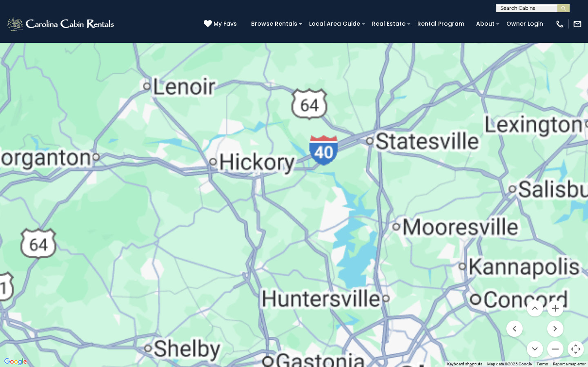  I want to click on span: My Favs, so click(225, 24).